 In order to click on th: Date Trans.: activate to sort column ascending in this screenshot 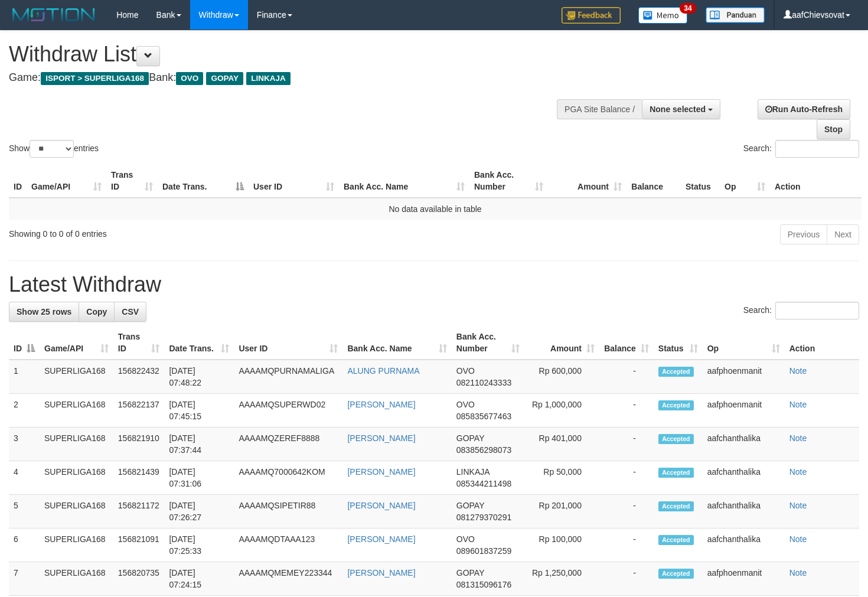, I will do `click(199, 342)`.